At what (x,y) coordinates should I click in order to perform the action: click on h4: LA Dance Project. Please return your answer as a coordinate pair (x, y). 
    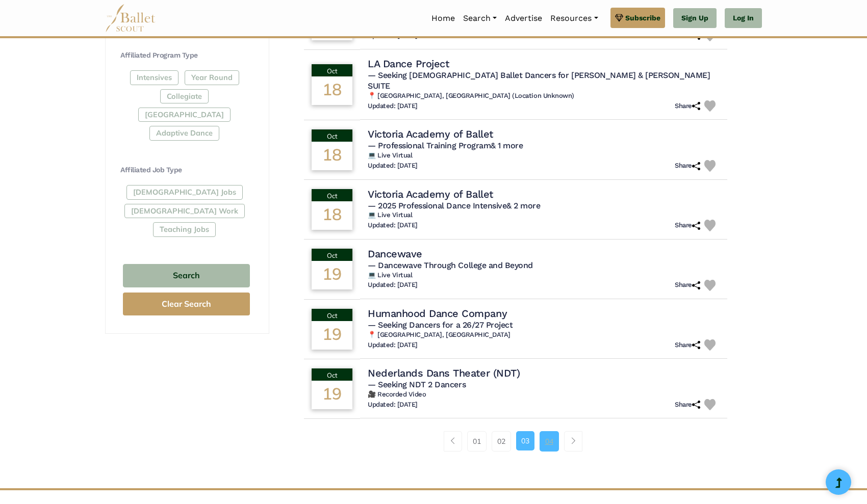
    Looking at the image, I should click on (408, 63).